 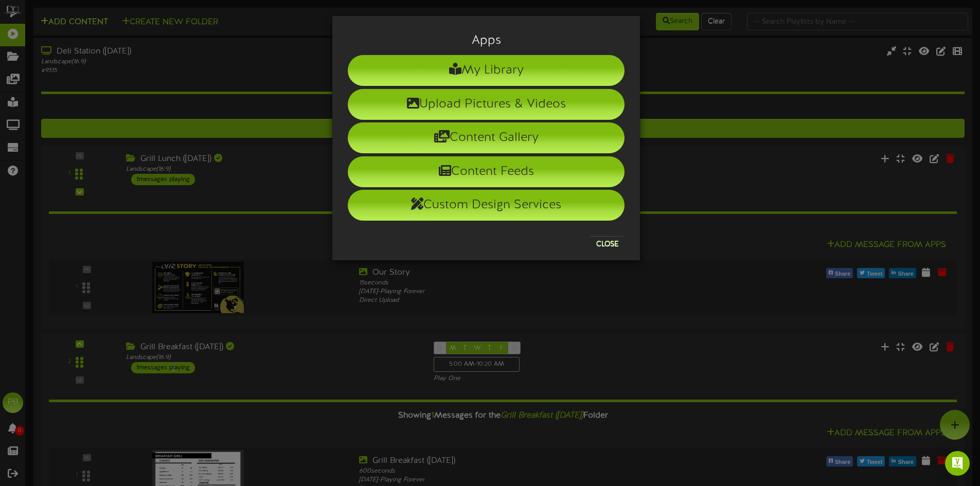 I want to click on li: Content Feeds, so click(x=486, y=172).